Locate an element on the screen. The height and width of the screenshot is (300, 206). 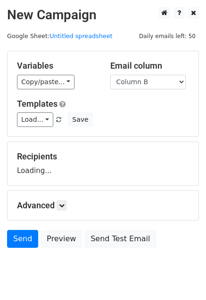
a: Send is located at coordinates (23, 239).